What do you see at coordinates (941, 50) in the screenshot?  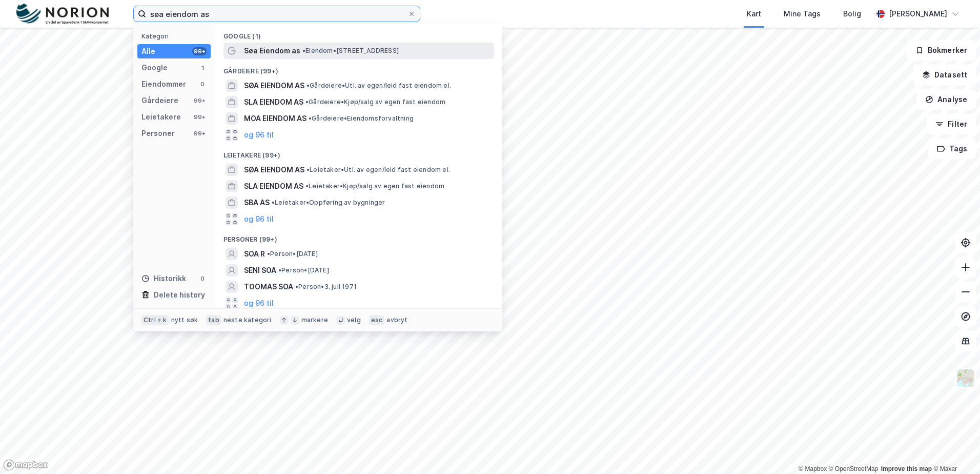 I see `button: Bokmerker` at bounding box center [941, 50].